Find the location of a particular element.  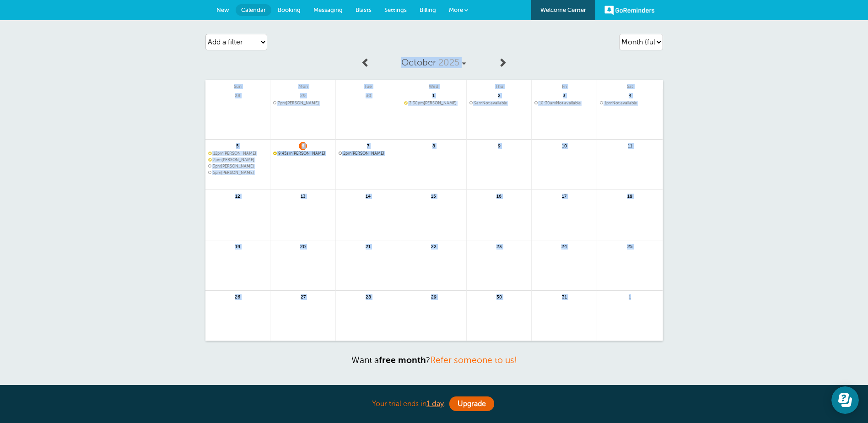

p: Want a ? is located at coordinates (435, 360).